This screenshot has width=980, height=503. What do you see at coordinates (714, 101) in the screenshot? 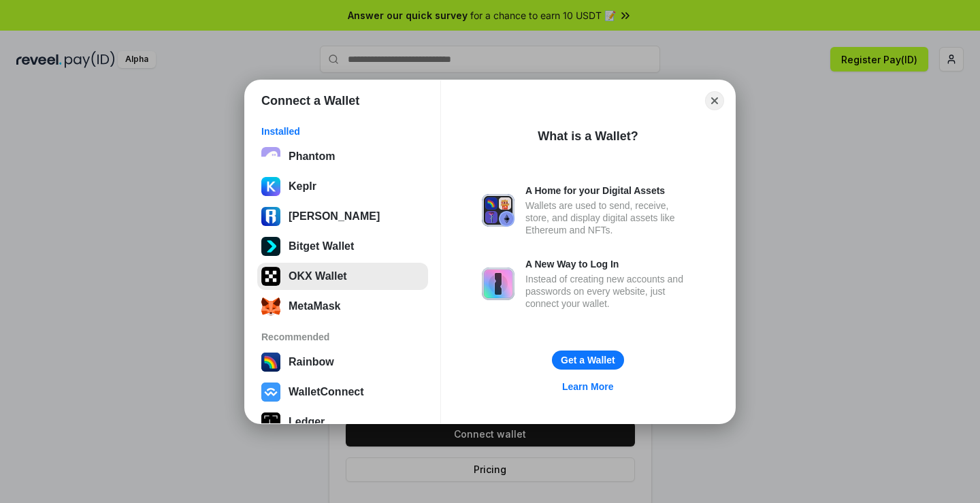
I see `button: Close` at bounding box center [714, 101].